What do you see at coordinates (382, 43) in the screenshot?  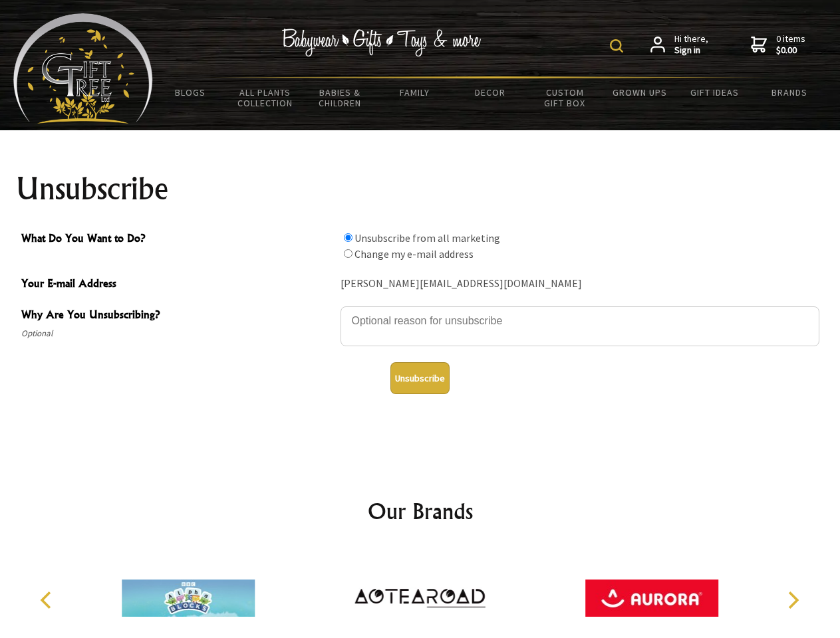 I see `img: Babywear - Gifts - Toys & more` at bounding box center [382, 43].